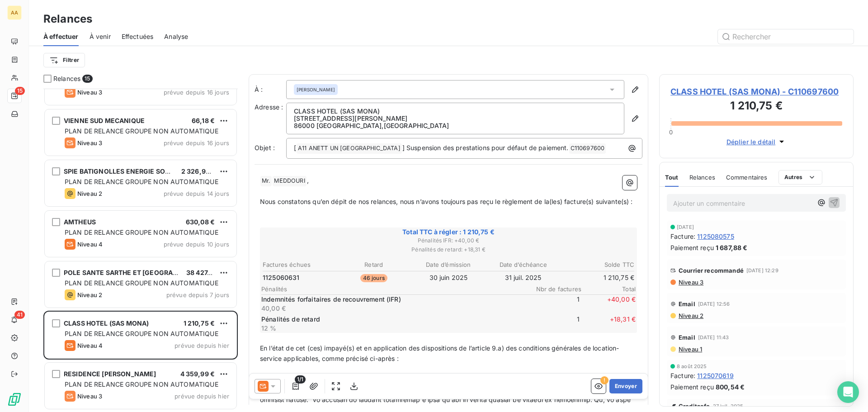 The height and width of the screenshot is (412, 868). Describe the element at coordinates (609, 289) in the screenshot. I see `span: Total` at that location.